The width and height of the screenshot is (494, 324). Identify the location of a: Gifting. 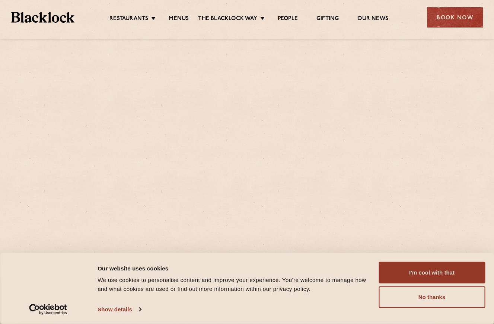
(328, 19).